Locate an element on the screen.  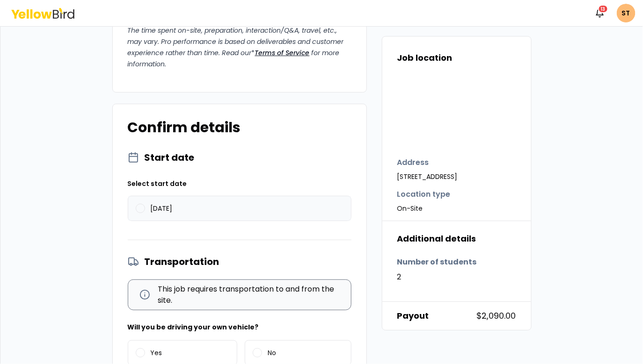
span: ST is located at coordinates (626, 13).